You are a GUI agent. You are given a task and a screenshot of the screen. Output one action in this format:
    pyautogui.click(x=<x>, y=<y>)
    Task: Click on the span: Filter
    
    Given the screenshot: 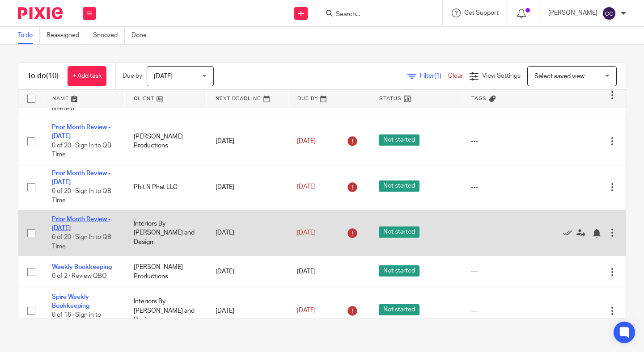 What is the action you would take?
    pyautogui.click(x=434, y=76)
    